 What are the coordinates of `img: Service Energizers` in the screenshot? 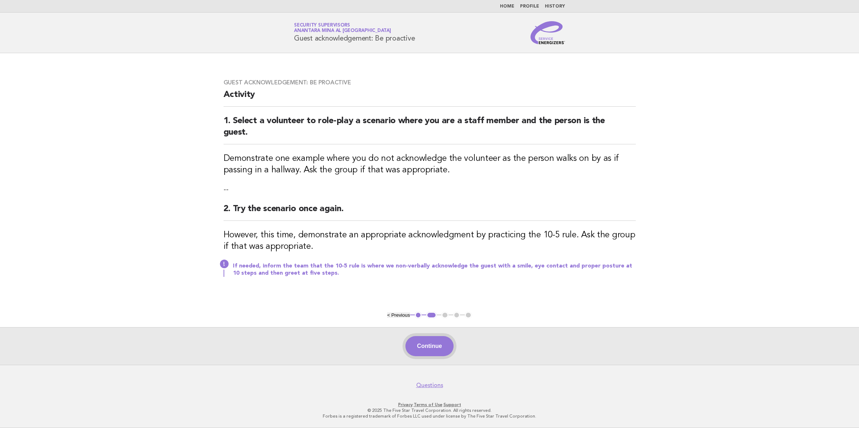 It's located at (548, 33).